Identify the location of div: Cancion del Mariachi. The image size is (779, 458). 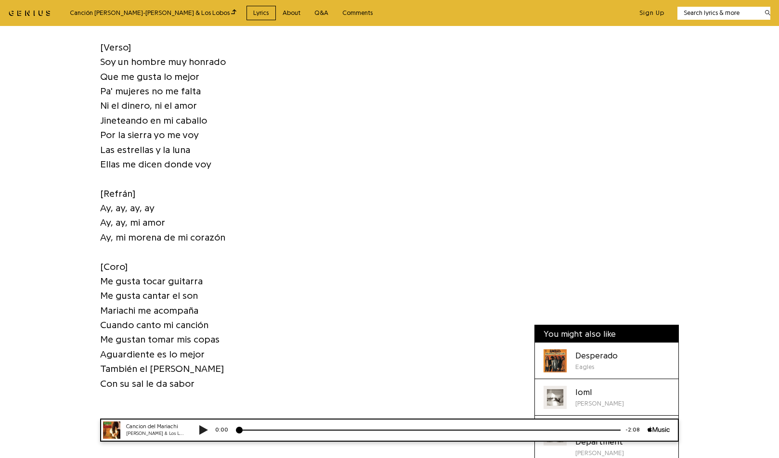
(63, 8).